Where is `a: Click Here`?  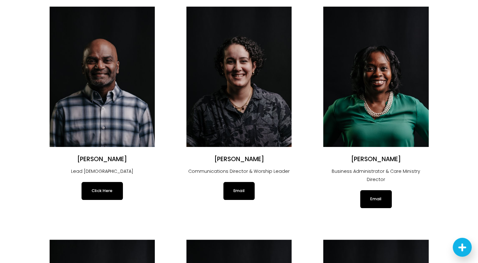
a: Click Here is located at coordinates (102, 191).